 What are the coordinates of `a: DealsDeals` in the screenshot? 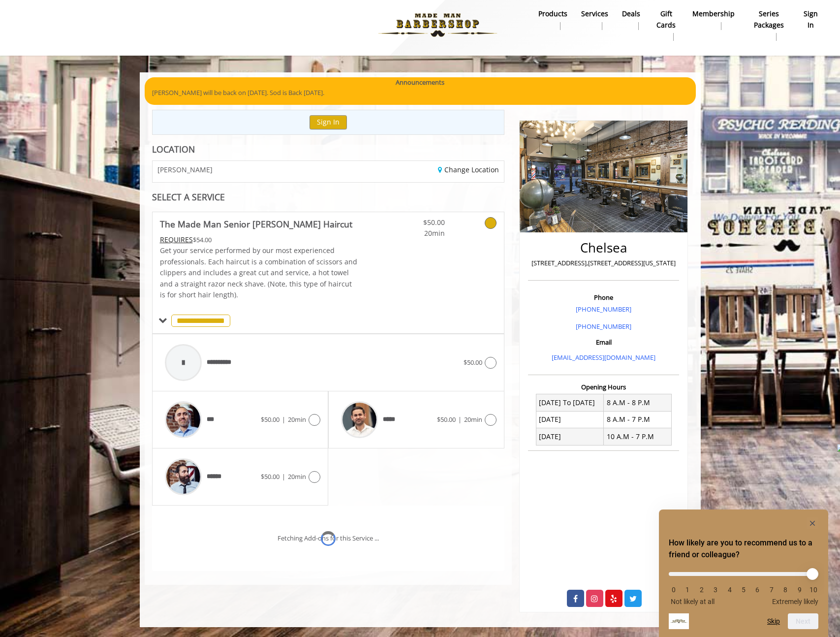 It's located at (631, 19).